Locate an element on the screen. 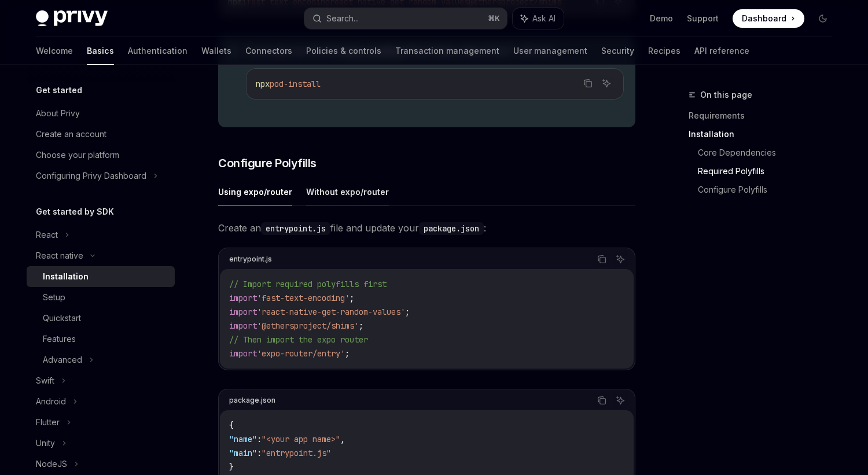  a: Create an account is located at coordinates (101, 134).